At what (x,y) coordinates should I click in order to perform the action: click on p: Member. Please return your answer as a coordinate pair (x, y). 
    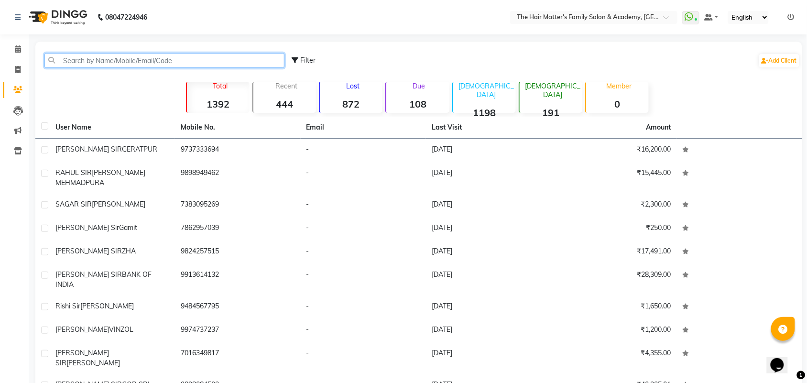
    Looking at the image, I should click on (619, 86).